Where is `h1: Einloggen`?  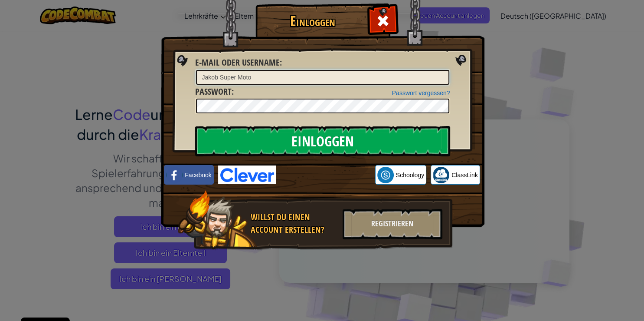
h1: Einloggen is located at coordinates (313, 21).